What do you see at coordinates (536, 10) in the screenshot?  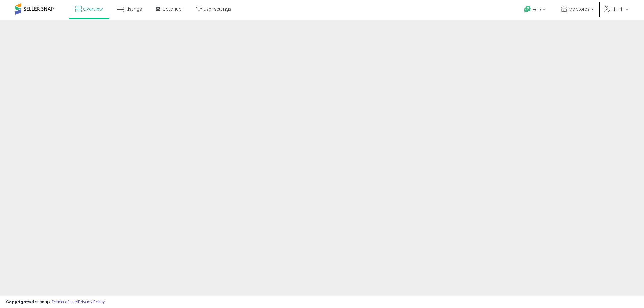 I see `a: Help` at bounding box center [536, 10].